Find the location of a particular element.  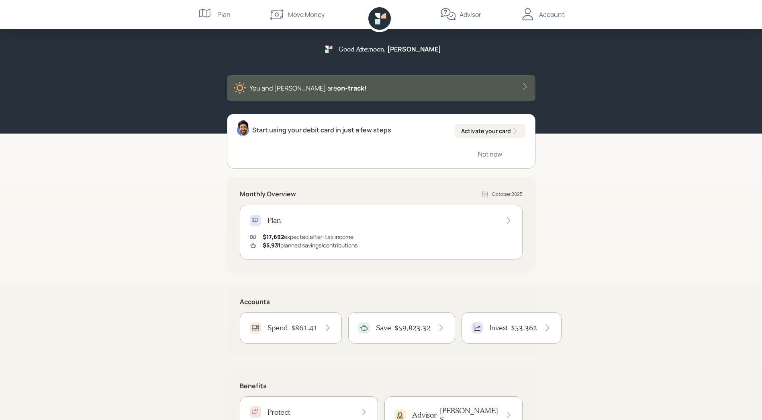

h4: Plan is located at coordinates (274, 220).